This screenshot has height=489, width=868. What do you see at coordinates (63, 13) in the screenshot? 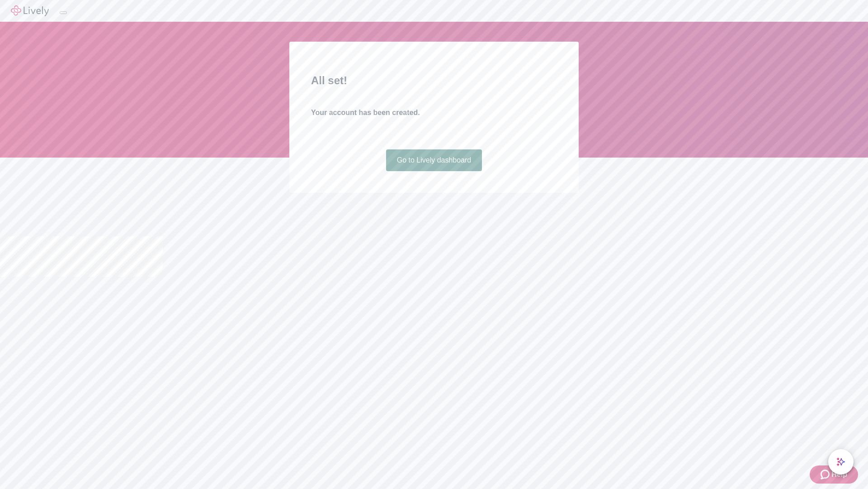
I see `button: Log out` at bounding box center [63, 13].